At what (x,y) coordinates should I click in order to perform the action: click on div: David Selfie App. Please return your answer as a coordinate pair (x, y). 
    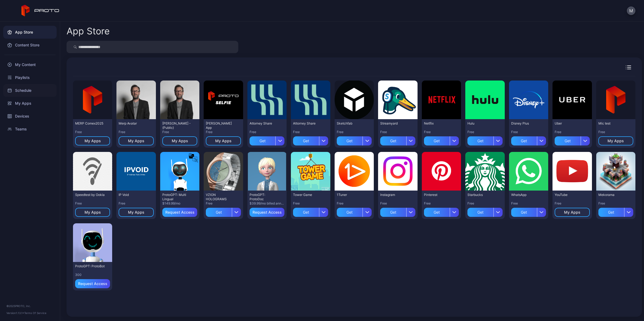
    Looking at the image, I should click on (221, 125).